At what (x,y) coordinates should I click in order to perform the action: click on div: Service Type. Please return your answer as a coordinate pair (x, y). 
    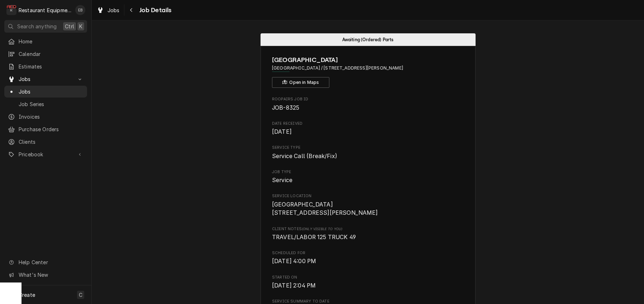
    Looking at the image, I should click on (368, 152).